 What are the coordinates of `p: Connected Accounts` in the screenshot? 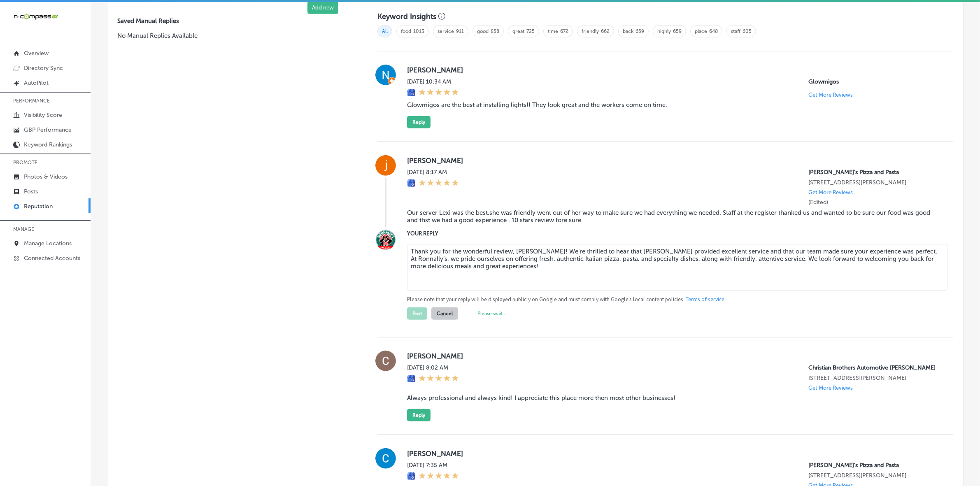 It's located at (51, 258).